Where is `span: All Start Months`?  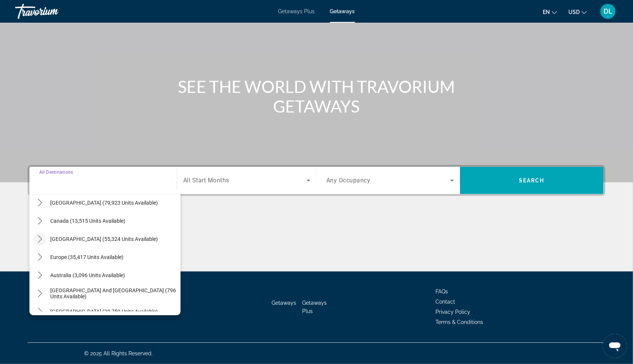 span: All Start Months is located at coordinates (206, 180).